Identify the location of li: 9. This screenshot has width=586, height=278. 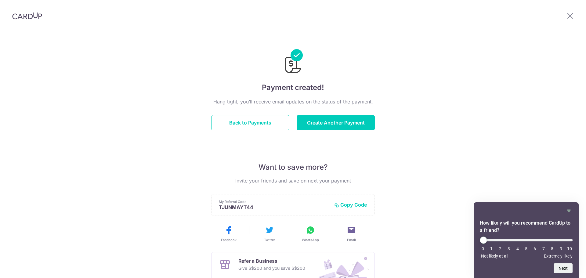
(561, 249).